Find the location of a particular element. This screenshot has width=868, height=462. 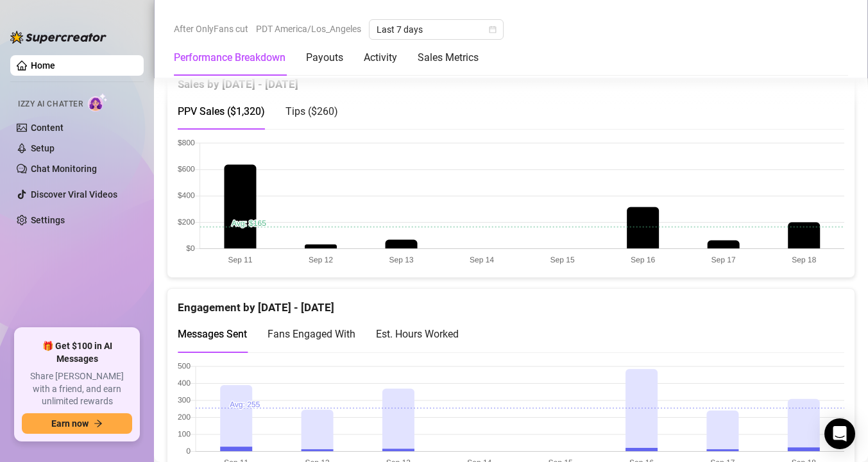

span: After OnlyFans cut is located at coordinates (211, 29).